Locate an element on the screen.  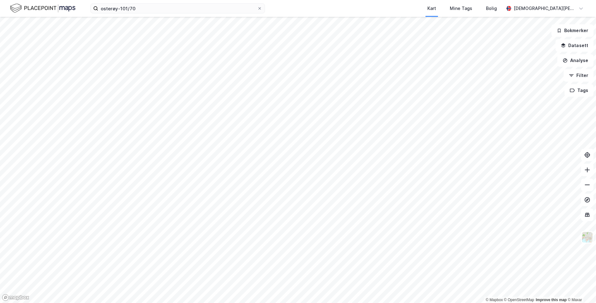
input: Søk på adresse, matrikkel, gårdeiere, leietakere eller personer is located at coordinates (178, 8).